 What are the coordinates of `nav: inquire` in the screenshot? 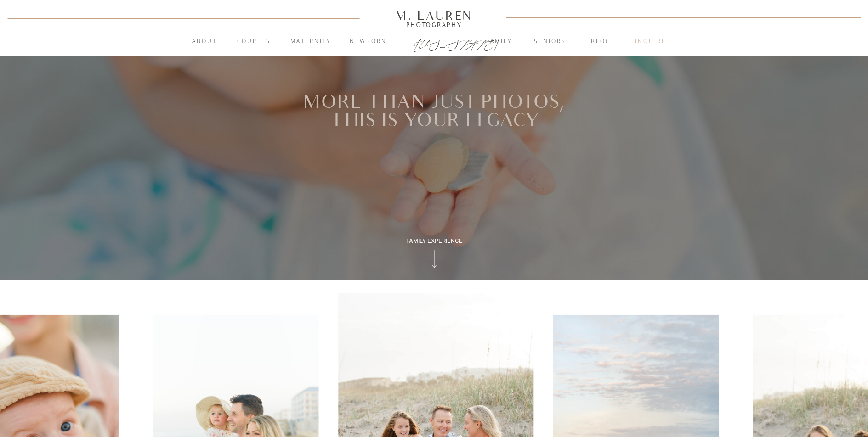 It's located at (651, 42).